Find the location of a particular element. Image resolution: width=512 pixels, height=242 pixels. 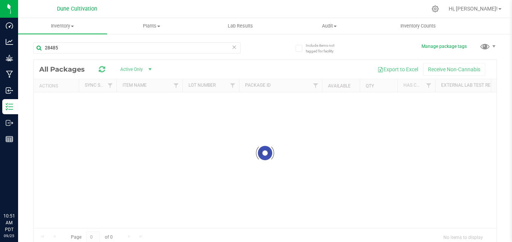

p: 10:51 AM PDT is located at coordinates (9, 223).